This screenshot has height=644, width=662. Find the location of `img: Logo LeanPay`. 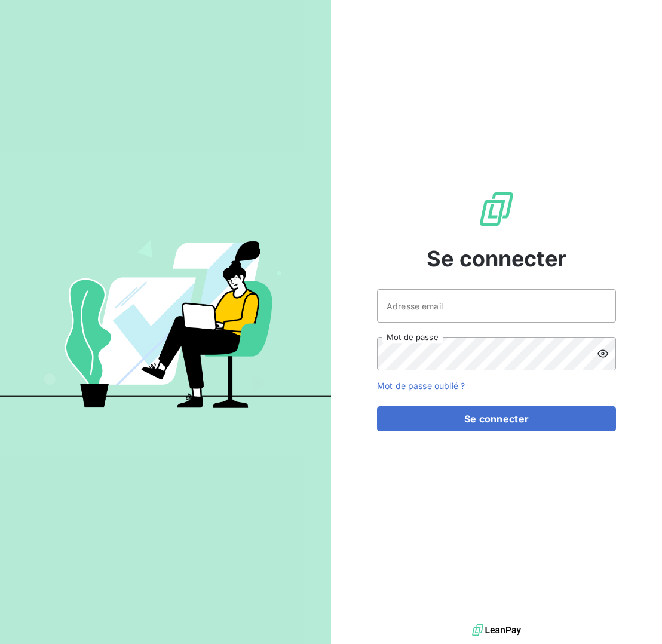

img: Logo LeanPay is located at coordinates (497, 209).